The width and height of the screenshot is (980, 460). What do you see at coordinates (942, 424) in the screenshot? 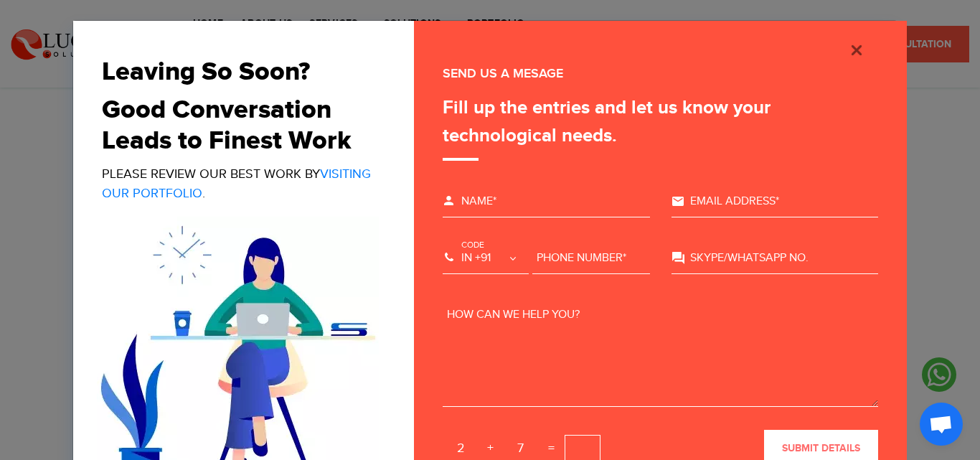
I see `div: Open chat` at bounding box center [942, 424].